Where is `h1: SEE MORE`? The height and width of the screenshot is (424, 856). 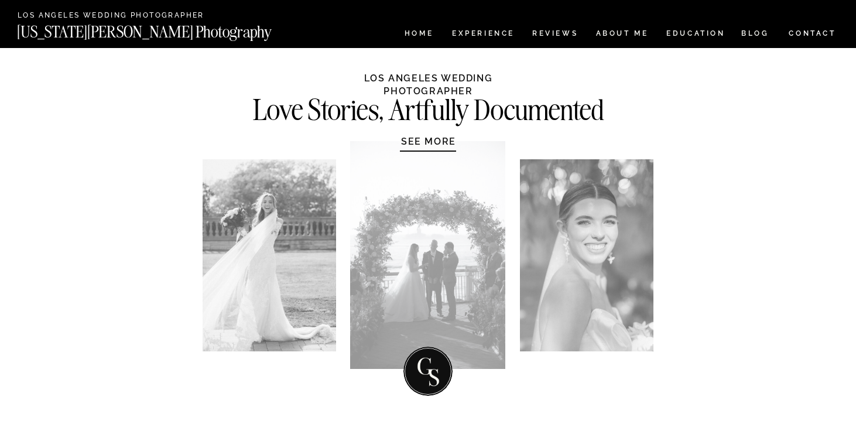 h1: SEE MORE is located at coordinates (429, 141).